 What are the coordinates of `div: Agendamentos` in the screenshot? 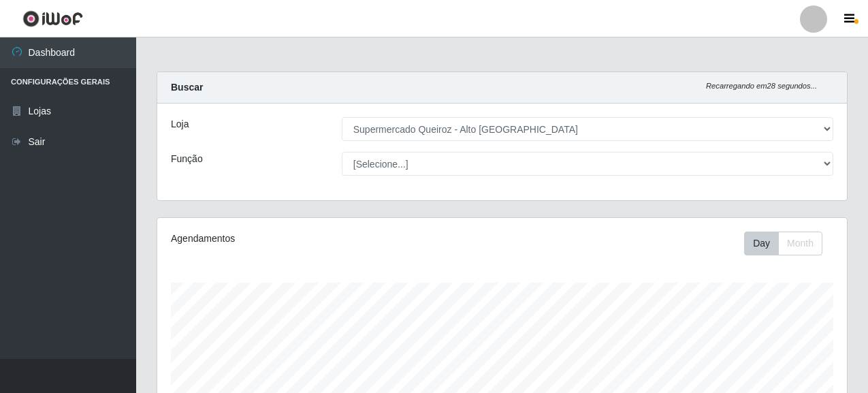 It's located at (303, 238).